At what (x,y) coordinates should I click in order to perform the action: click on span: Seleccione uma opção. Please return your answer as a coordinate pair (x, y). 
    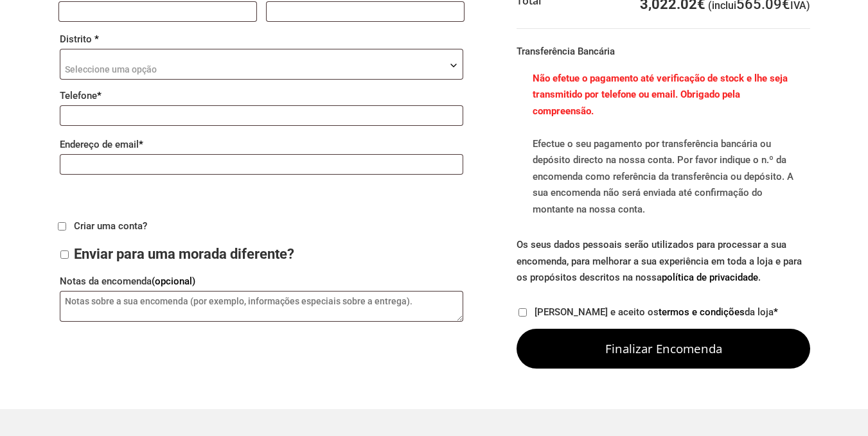
    Looking at the image, I should click on (111, 69).